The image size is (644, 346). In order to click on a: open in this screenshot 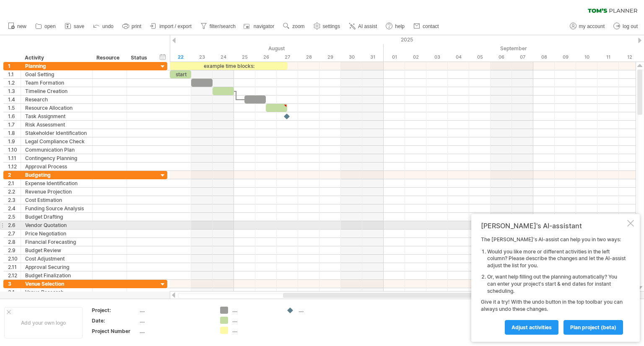, I will do `click(46, 27)`.